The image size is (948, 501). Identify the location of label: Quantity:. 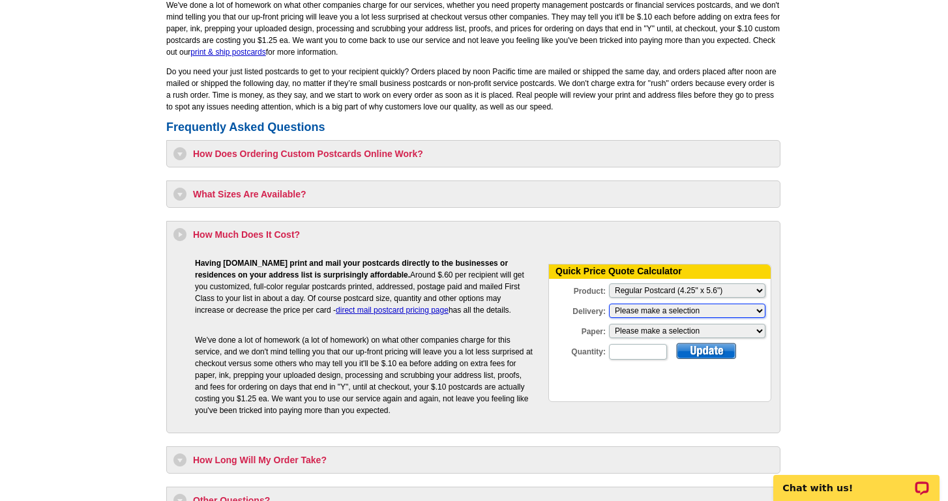
(578, 350).